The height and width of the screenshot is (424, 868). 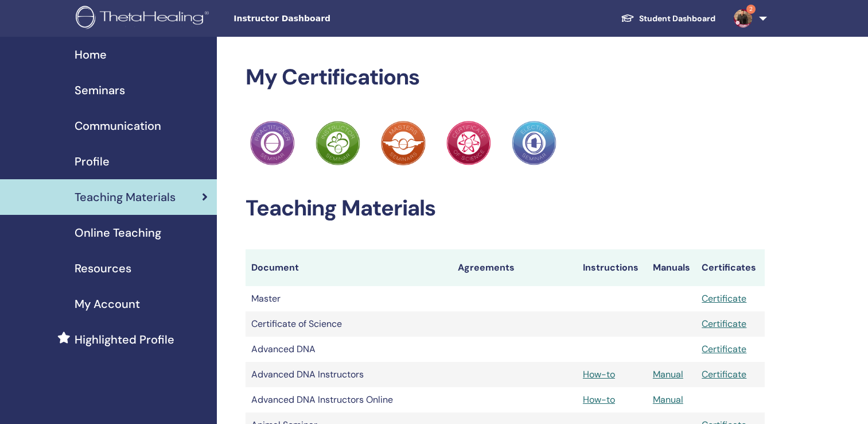 I want to click on span: 2, so click(x=751, y=10).